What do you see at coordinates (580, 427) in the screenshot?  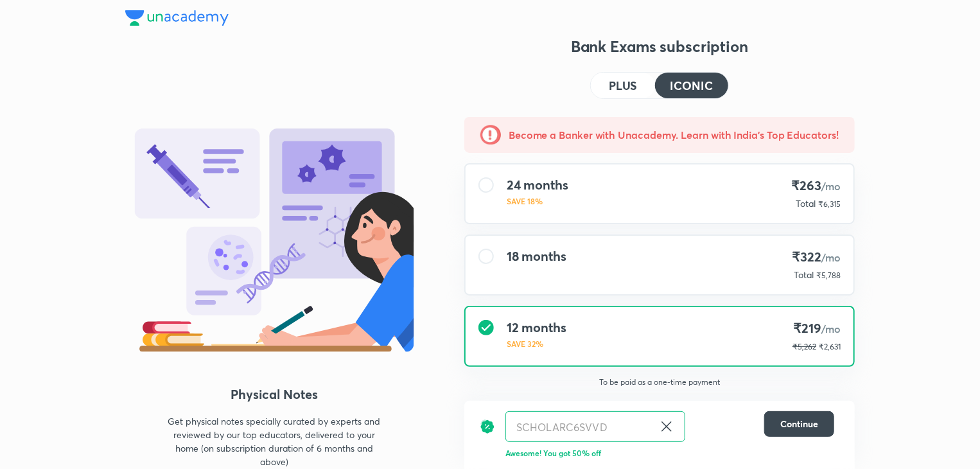 I see `input: Have a referral code?` at bounding box center [580, 427].